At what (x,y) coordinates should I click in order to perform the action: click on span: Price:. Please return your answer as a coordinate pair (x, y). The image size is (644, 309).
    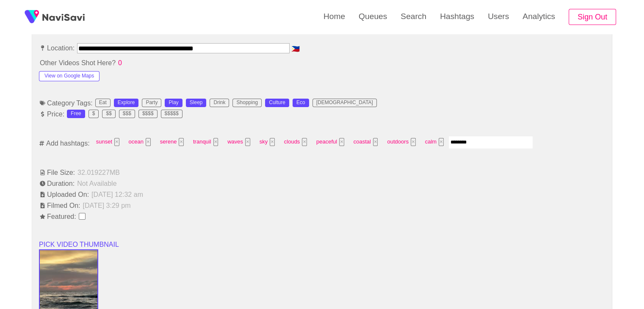
    Looking at the image, I should click on (52, 114).